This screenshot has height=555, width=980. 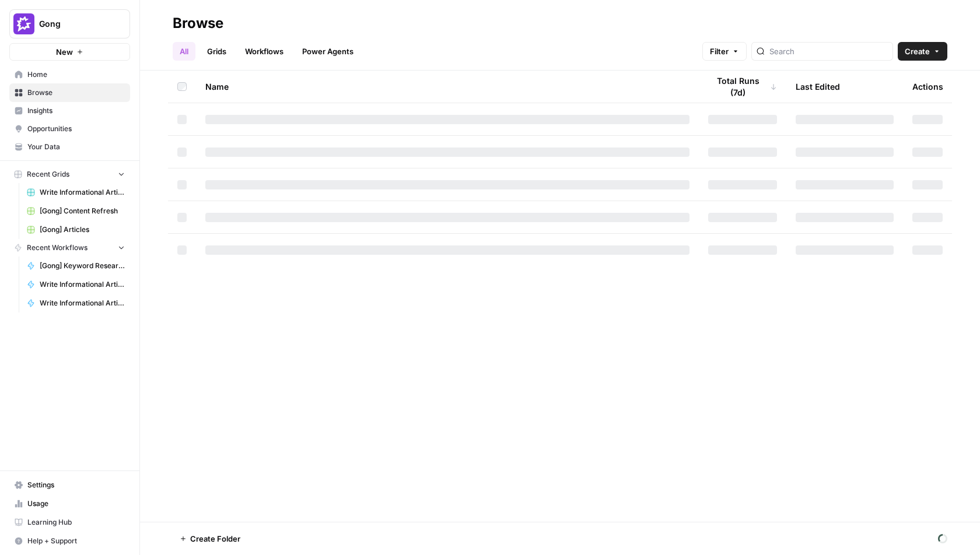 What do you see at coordinates (818, 86) in the screenshot?
I see `div: Last Edited` at bounding box center [818, 86].